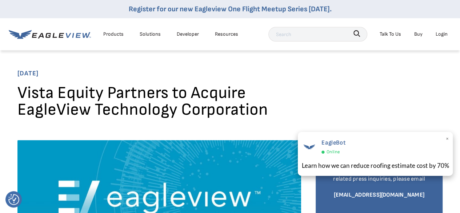 The image size is (460, 213). I want to click on input: Search, so click(318, 34).